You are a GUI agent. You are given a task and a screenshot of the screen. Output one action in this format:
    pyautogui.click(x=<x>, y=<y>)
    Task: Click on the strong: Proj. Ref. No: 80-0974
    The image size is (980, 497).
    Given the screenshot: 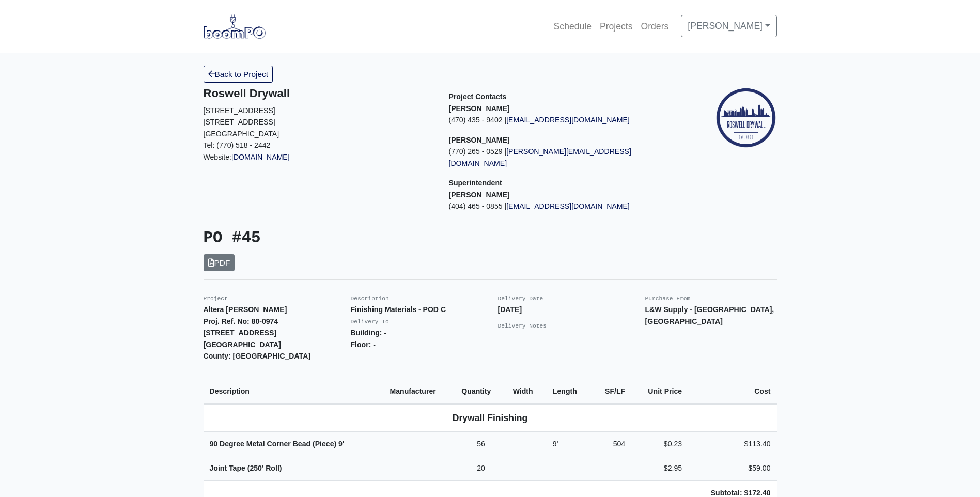 What is the action you would take?
    pyautogui.click(x=241, y=321)
    